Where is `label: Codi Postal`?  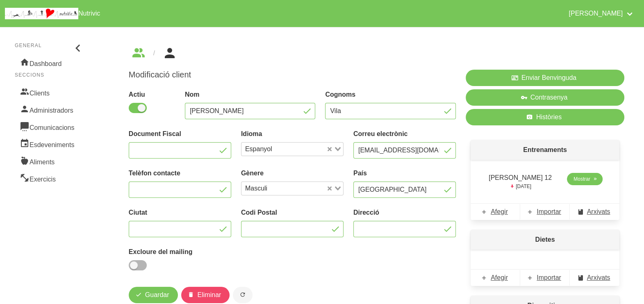 label: Codi Postal is located at coordinates (292, 213).